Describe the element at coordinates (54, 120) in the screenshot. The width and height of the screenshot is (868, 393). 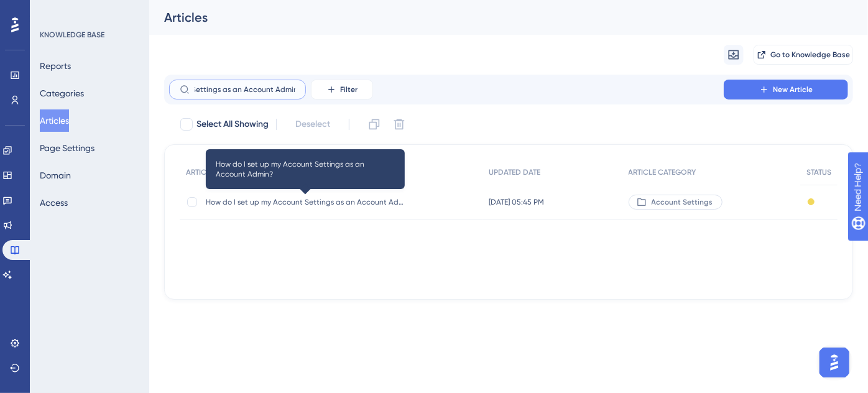
I see `button: Articles` at that location.